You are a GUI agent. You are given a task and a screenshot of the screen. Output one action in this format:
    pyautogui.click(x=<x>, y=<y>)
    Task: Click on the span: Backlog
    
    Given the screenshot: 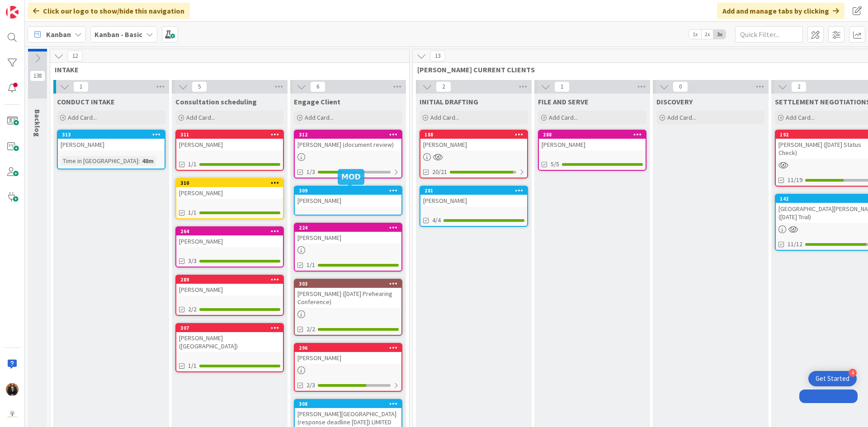 What is the action you would take?
    pyautogui.click(x=38, y=123)
    